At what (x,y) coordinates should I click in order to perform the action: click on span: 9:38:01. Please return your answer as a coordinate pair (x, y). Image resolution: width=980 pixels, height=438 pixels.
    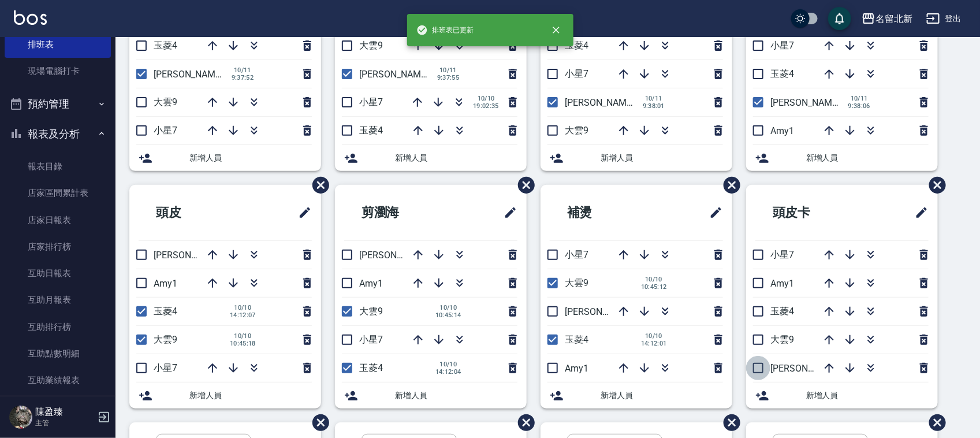
    Looking at the image, I should click on (654, 106).